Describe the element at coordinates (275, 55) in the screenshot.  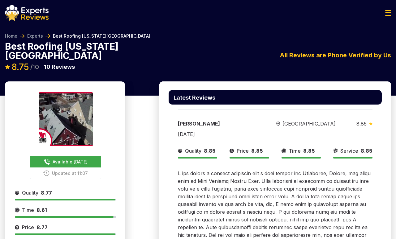
I see `div: All Reviews are Phone Verified by Us` at that location.